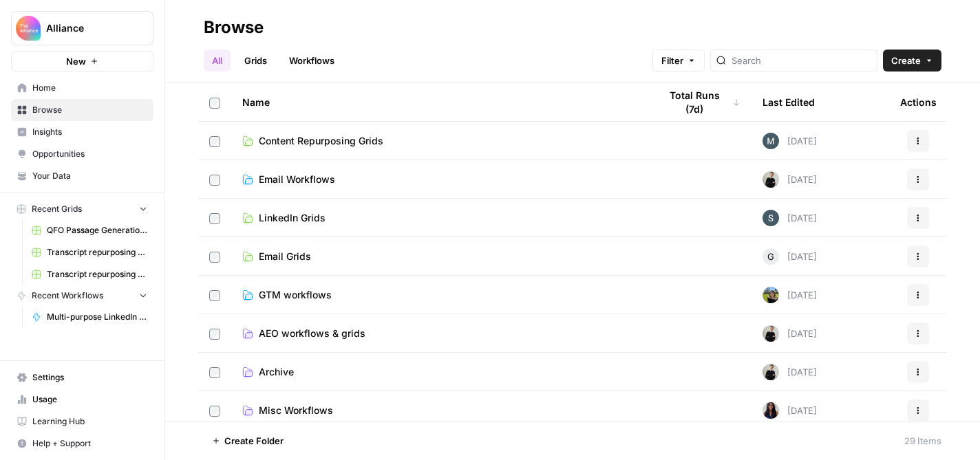 This screenshot has width=980, height=460. What do you see at coordinates (82, 378) in the screenshot?
I see `a: Settings` at bounding box center [82, 378].